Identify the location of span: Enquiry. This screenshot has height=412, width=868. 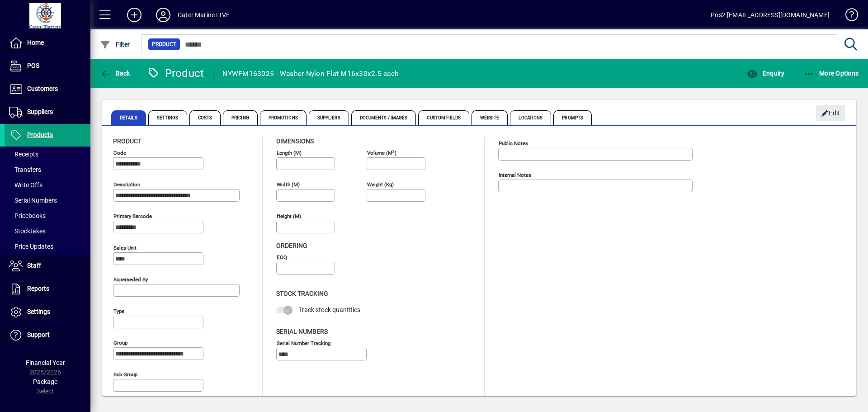
(765, 73).